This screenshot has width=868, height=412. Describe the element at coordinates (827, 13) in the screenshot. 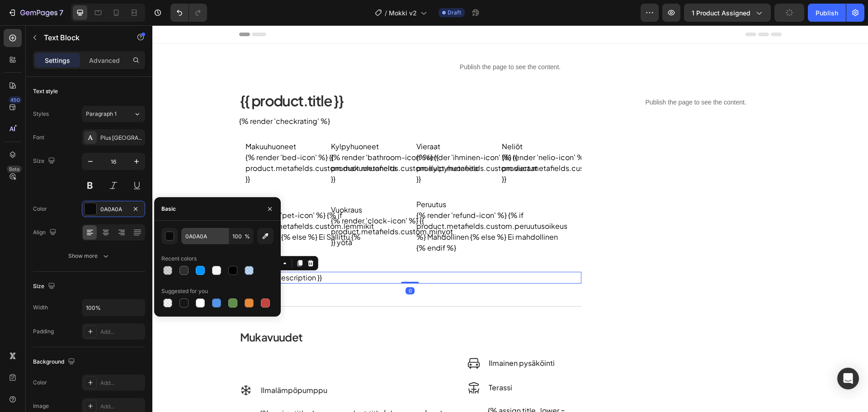

I see `button: Publish` at that location.